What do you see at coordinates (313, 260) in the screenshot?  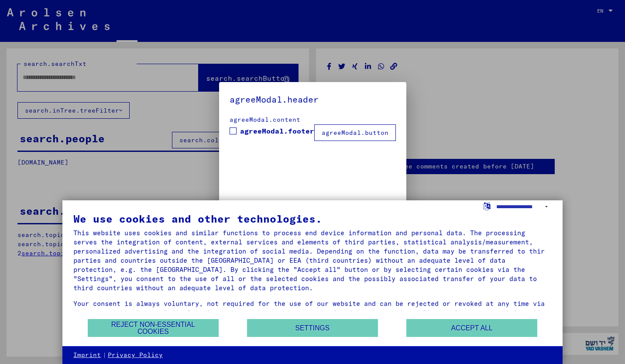 I see `div: This website uses cookies and similar functions to process end device information and personal da...` at bounding box center [313, 260].